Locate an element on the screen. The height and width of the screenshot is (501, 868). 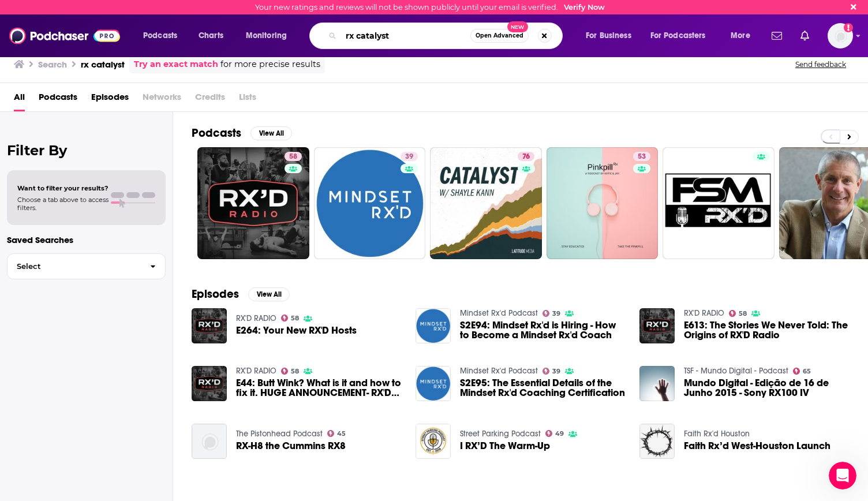
img: User Profile is located at coordinates (840, 36).